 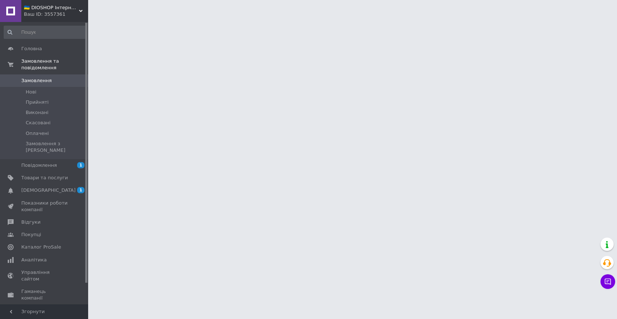 What do you see at coordinates (37, 102) in the screenshot?
I see `span: Прийняті` at bounding box center [37, 102].